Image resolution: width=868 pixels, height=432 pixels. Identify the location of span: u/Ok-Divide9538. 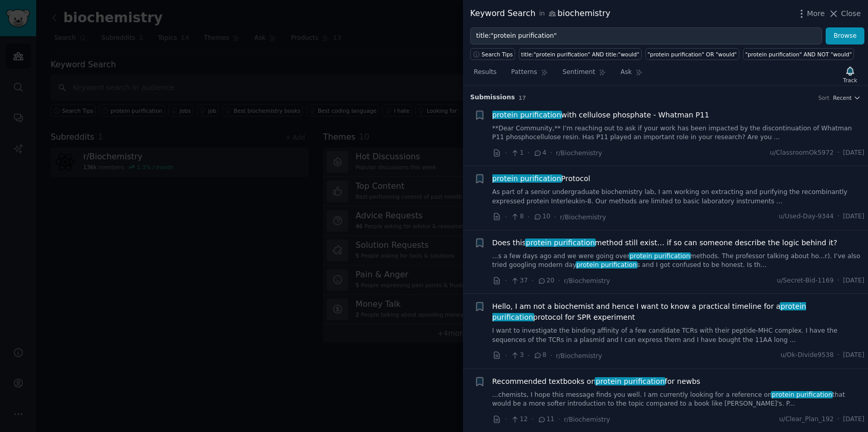
(807, 356).